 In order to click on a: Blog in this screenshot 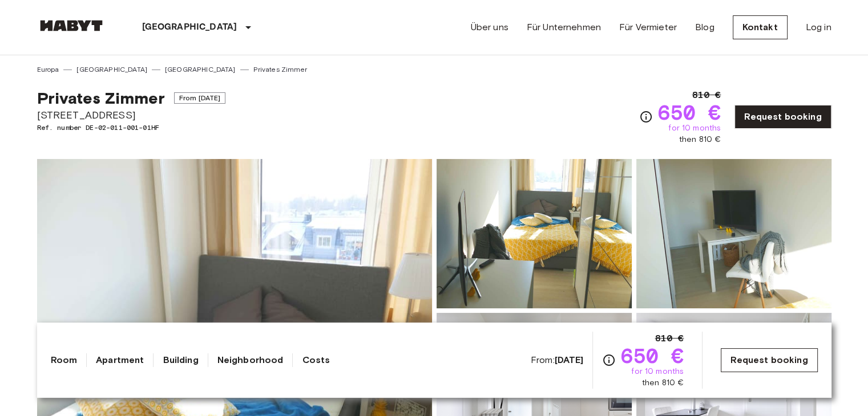, I will do `click(705, 27)`.